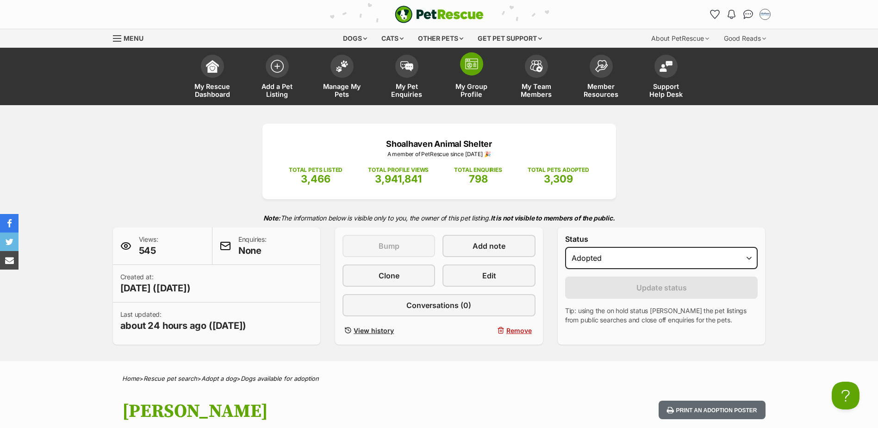 The image size is (878, 428). I want to click on a: Conversations (0), so click(439, 305).